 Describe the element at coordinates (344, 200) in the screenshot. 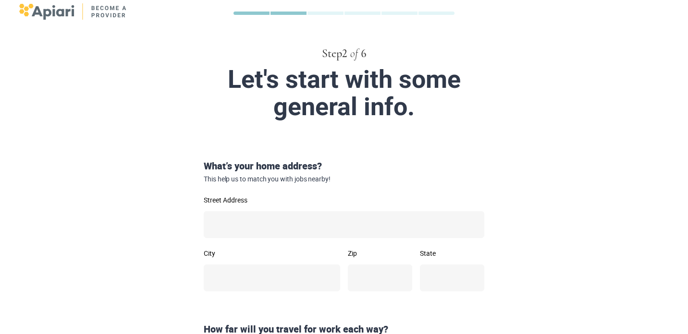

I see `label: Street Address` at that location.